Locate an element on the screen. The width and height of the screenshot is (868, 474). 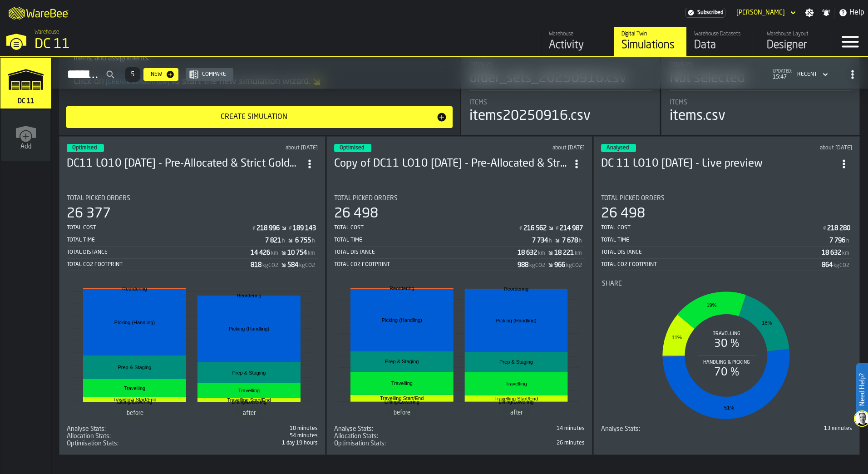
label: Need Help? is located at coordinates (862, 390).